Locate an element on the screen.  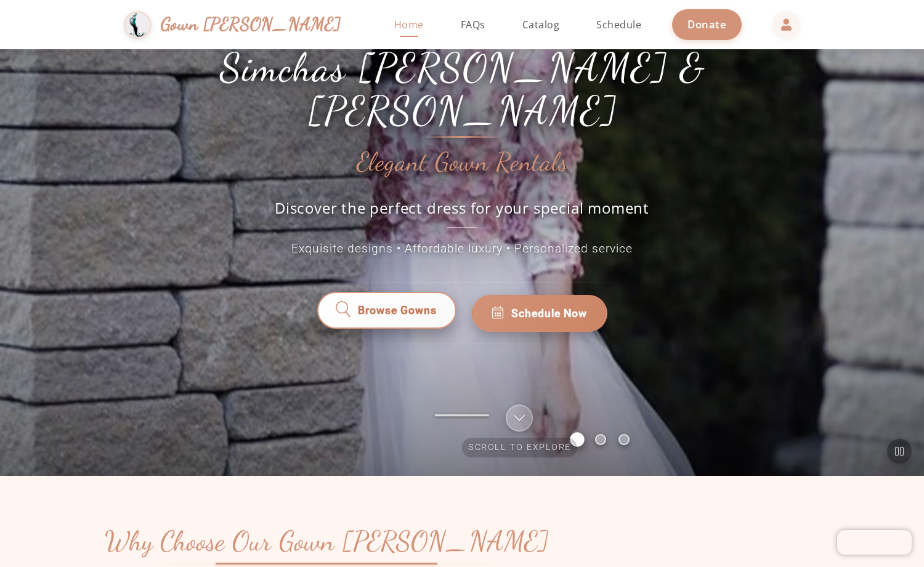
p: Exquisite designs • Affordable luxury • Personalized service is located at coordinates (462, 249).